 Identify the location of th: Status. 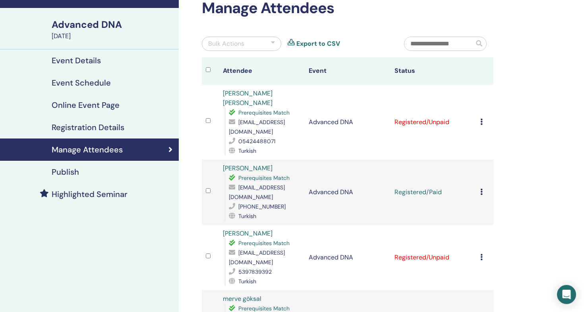
(434, 71).